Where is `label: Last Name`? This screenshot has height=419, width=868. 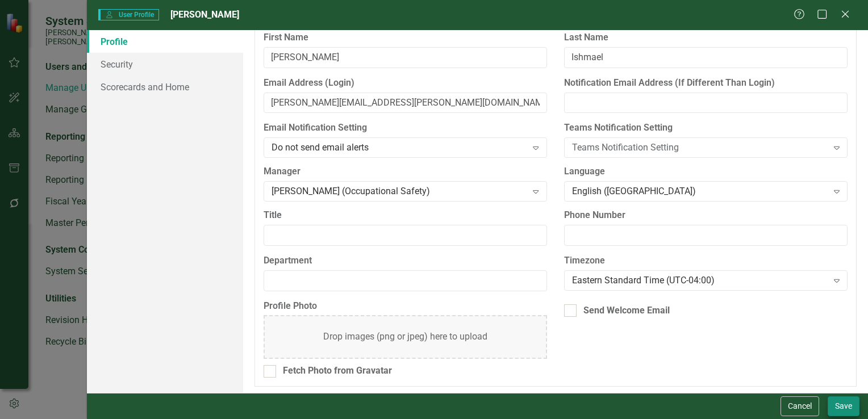
label: Last Name is located at coordinates (705, 37).